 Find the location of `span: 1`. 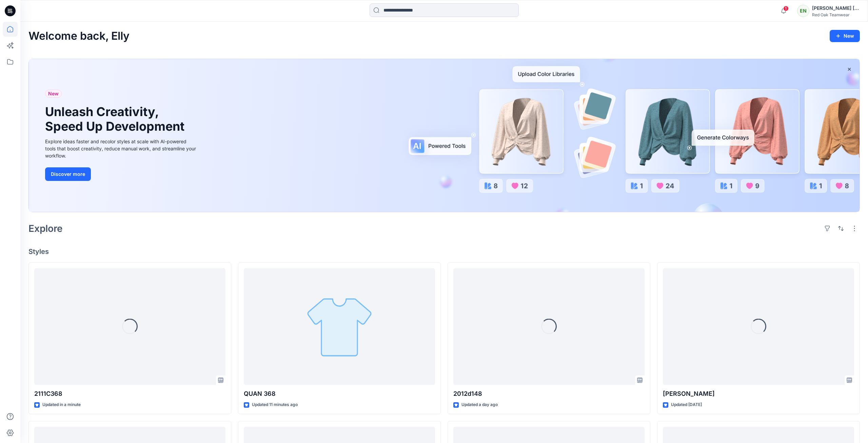

span: 1 is located at coordinates (786, 9).